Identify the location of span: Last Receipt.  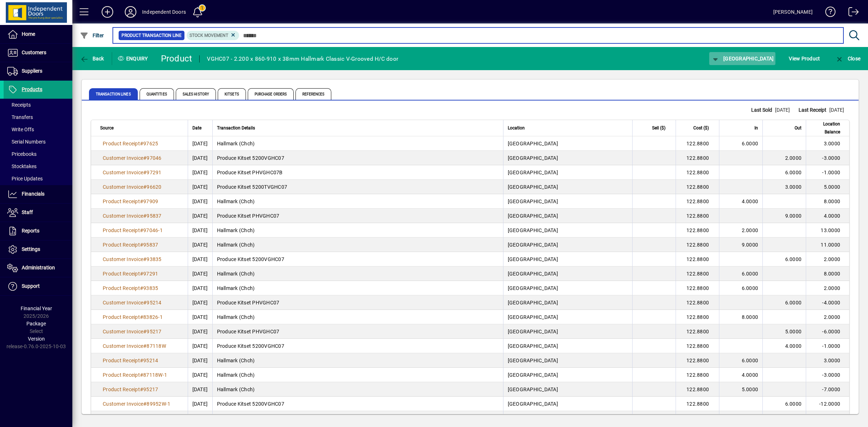
(814, 110).